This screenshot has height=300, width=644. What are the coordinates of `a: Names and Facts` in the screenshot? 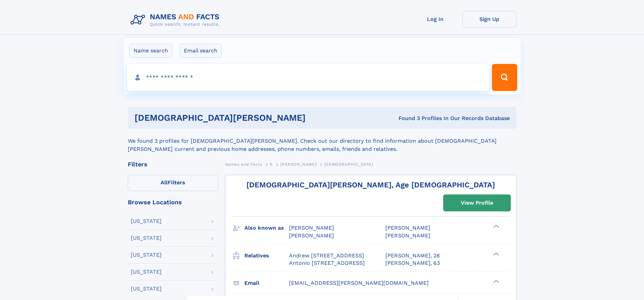 It's located at (244, 164).